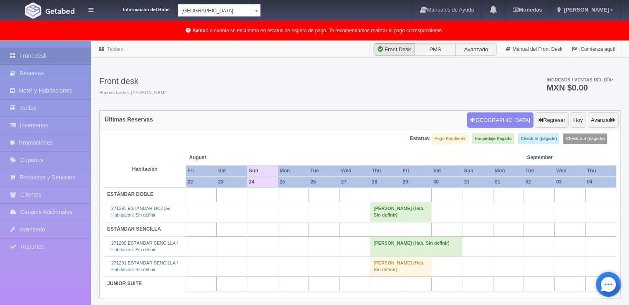 This screenshot has height=305, width=629. What do you see at coordinates (144, 169) in the screenshot?
I see `strong: Habitación` at bounding box center [144, 169].